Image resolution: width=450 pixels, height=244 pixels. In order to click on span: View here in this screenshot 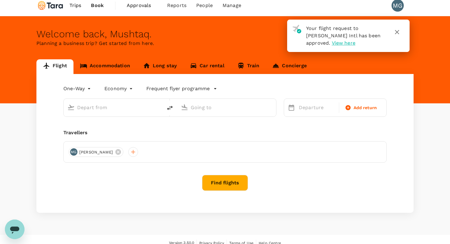, I will do `click(343, 43)`.